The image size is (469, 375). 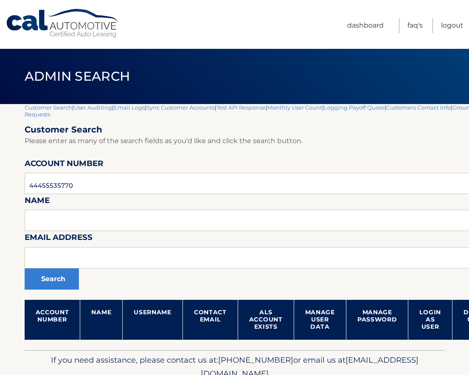 I want to click on a: Customers Contact Info, so click(x=419, y=107).